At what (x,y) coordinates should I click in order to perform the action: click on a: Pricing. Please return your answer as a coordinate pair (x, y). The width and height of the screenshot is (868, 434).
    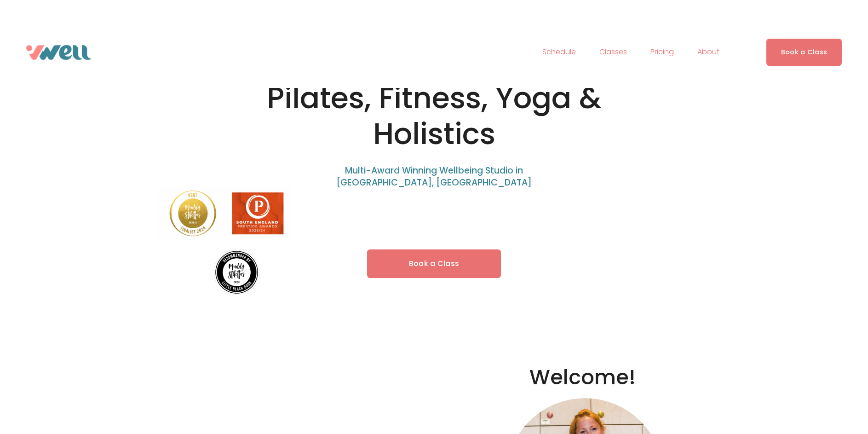
    Looking at the image, I should click on (662, 52).